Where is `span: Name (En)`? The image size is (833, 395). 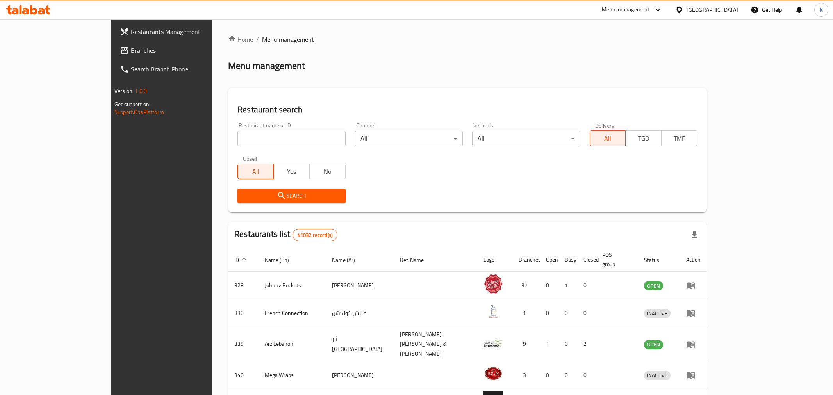 span: Name (En) is located at coordinates (282, 260).